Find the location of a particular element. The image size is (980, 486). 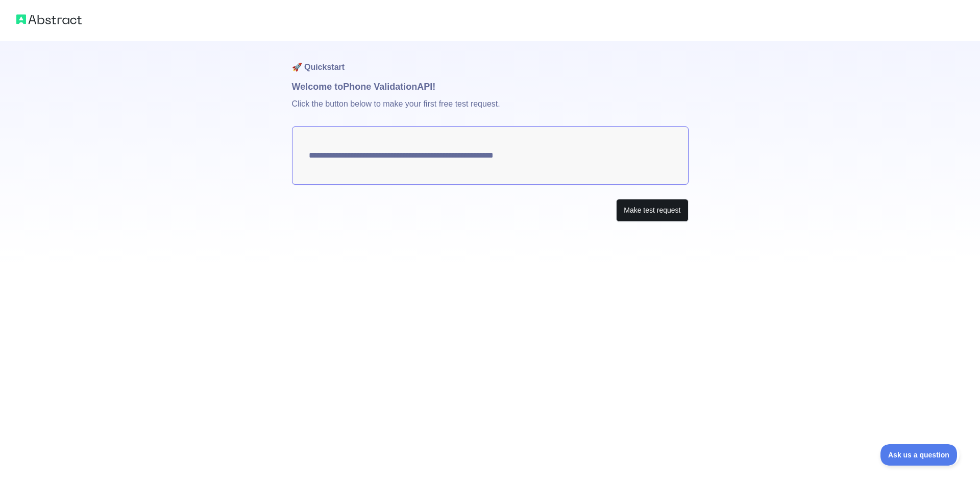

button: Make test request is located at coordinates (652, 210).